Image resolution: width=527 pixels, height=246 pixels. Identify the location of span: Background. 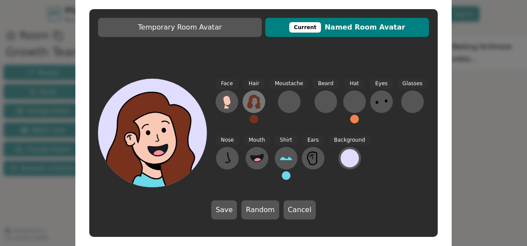
(349, 140).